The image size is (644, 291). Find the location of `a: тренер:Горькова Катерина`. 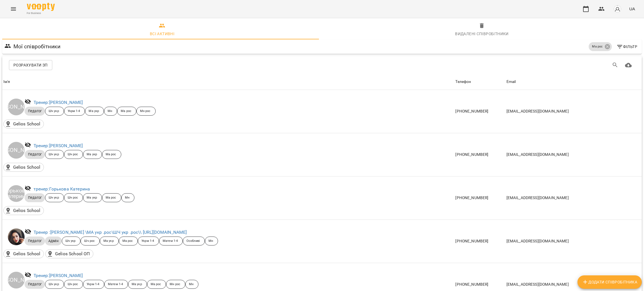

a: тренер:Горькова Катерина is located at coordinates (62, 189).